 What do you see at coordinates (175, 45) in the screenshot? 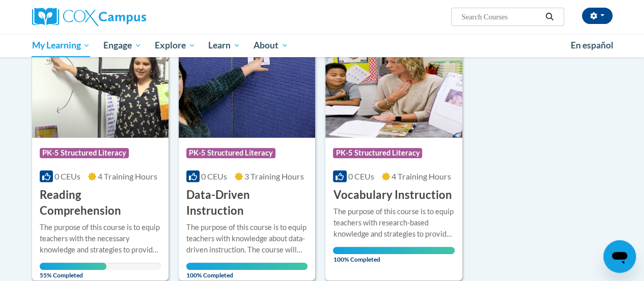
I see `a: Explore` at bounding box center [175, 45].